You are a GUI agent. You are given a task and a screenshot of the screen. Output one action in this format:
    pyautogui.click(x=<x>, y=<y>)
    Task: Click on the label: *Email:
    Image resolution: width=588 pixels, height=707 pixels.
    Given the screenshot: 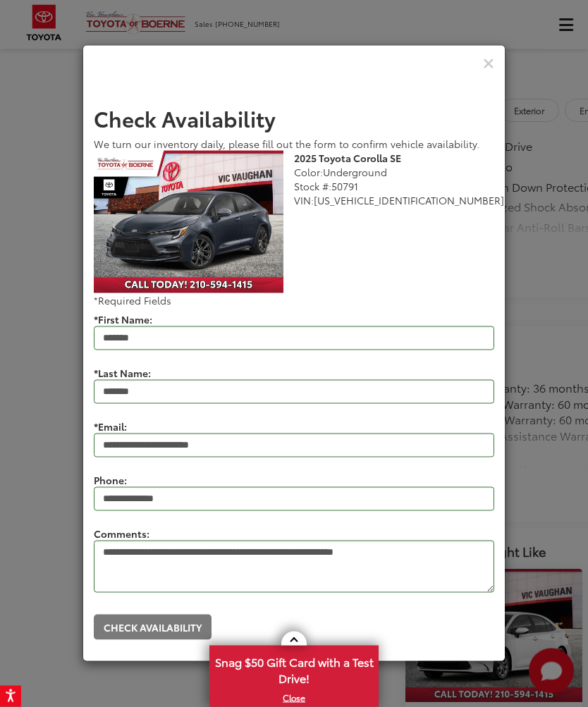 What is the action you would take?
    pyautogui.click(x=110, y=424)
    